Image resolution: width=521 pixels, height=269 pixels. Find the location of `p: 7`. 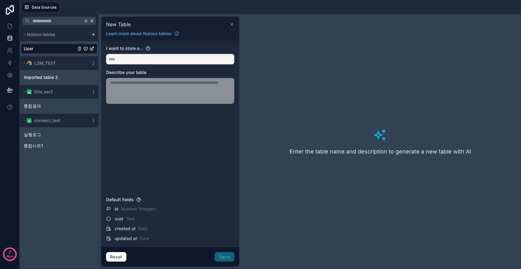

p: 7 is located at coordinates (10, 252).